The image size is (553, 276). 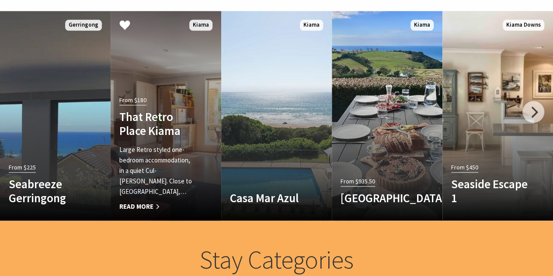 I want to click on h4: That Retro Place Kiama, so click(x=157, y=124).